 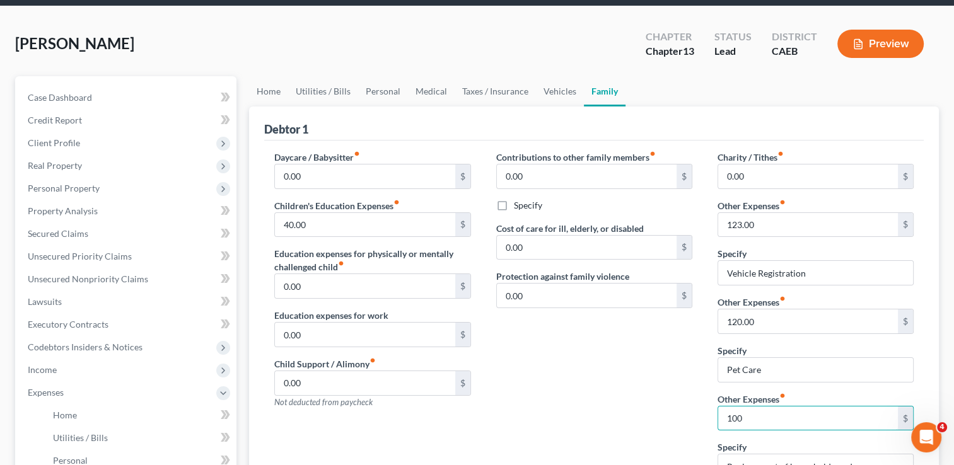 What do you see at coordinates (286, 129) in the screenshot?
I see `div: Debtor 1` at bounding box center [286, 129].